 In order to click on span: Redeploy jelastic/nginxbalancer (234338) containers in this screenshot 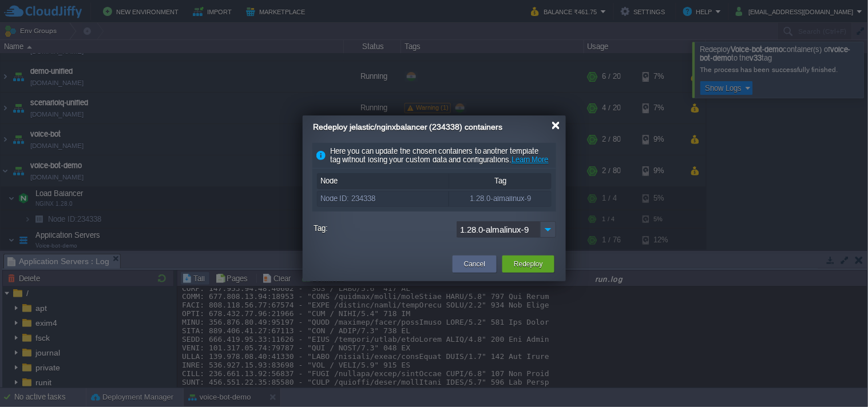, I will do `click(408, 127)`.